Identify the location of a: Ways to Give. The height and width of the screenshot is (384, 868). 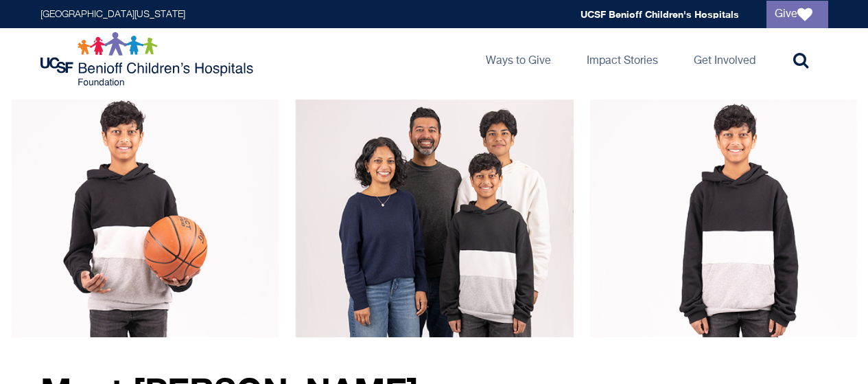
(518, 59).